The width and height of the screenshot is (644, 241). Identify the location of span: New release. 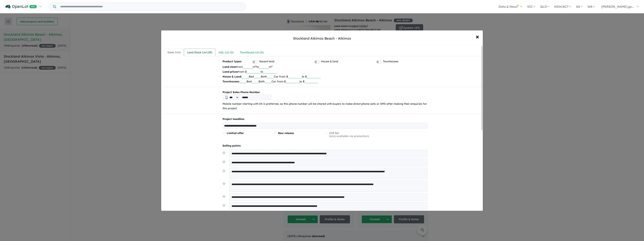
(286, 133).